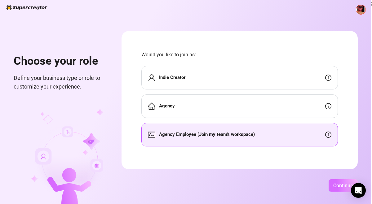 Image resolution: width=372 pixels, height=204 pixels. What do you see at coordinates (151, 135) in the screenshot?
I see `span: idcard` at bounding box center [151, 135].